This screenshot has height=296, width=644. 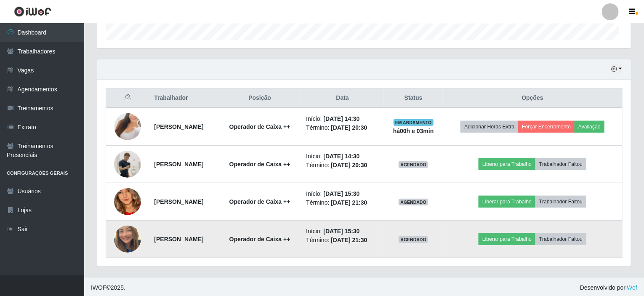 I want to click on strong: há 00 h e 03 min, so click(x=413, y=131).